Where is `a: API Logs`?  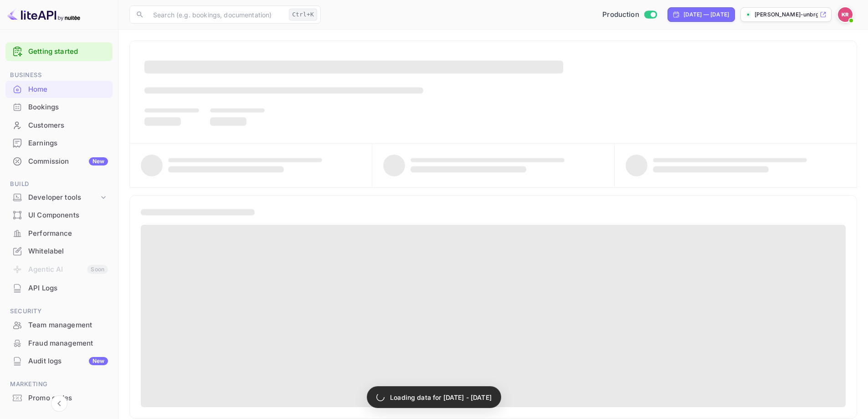
a: API Logs is located at coordinates (58, 288).